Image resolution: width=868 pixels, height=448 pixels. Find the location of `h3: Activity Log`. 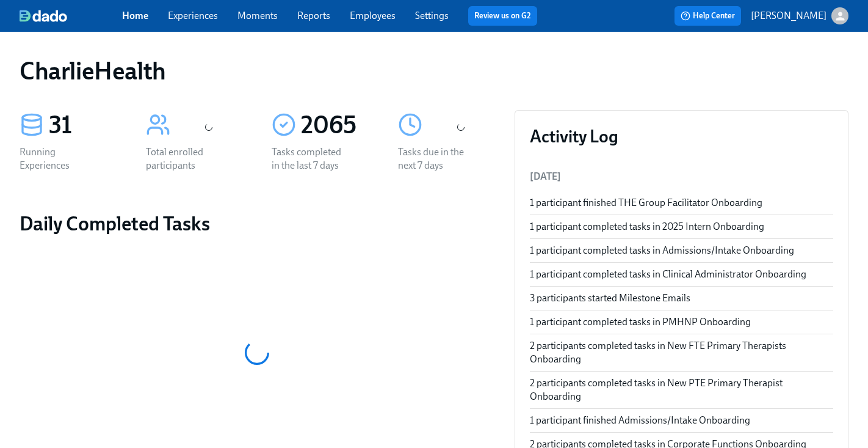

h3: Activity Log is located at coordinates (681, 136).